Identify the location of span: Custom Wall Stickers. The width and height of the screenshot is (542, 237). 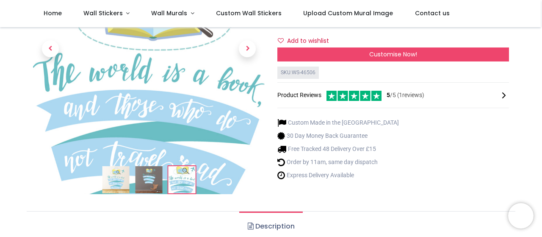
(249, 13).